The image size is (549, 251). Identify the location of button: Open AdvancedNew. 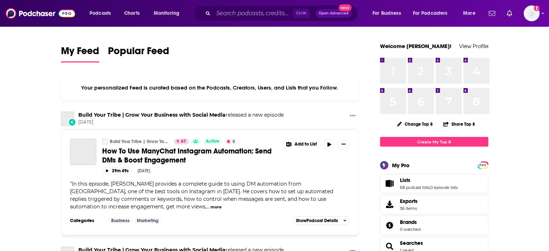
(333, 13).